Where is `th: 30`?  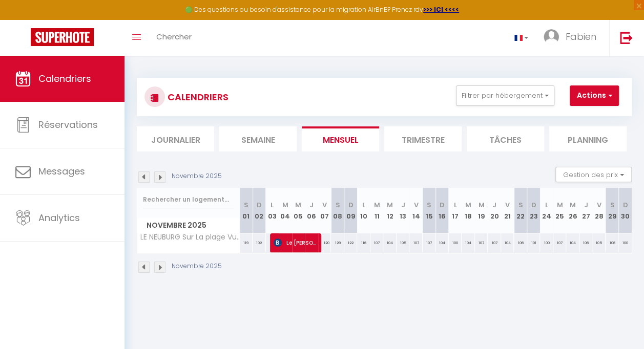
th: 30 is located at coordinates (625, 210).